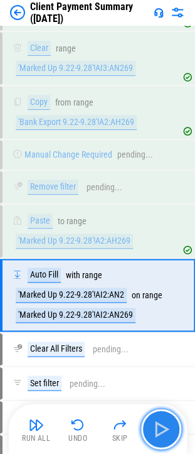  Describe the element at coordinates (120, 438) in the screenshot. I see `div: Skip` at that location.